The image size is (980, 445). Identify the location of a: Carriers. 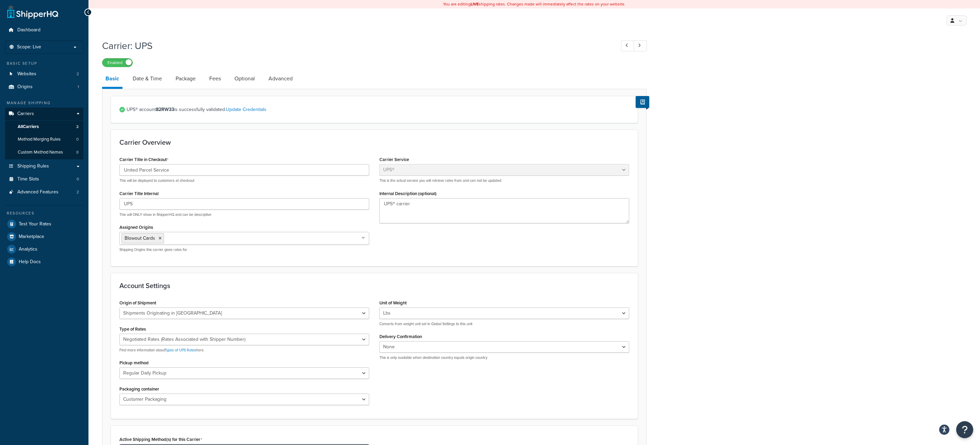
(44, 114).